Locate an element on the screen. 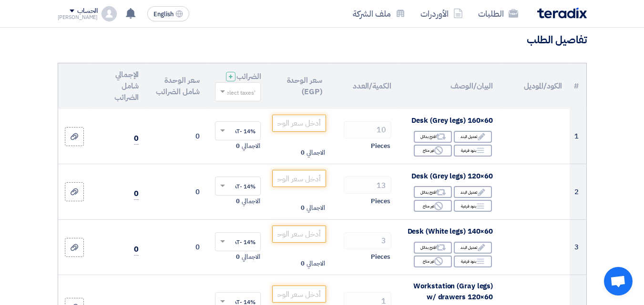 The image size is (644, 305). span: Workstation (Gray legs) w/ drawers 120×60 is located at coordinates (453, 291).